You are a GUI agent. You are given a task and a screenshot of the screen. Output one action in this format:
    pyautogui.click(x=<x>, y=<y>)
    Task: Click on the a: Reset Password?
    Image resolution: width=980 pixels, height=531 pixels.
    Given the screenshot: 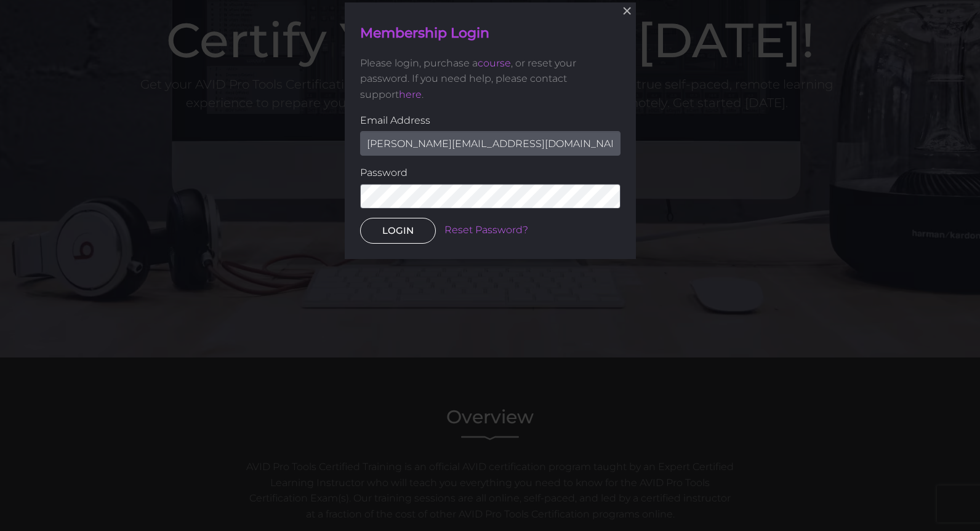 What is the action you would take?
    pyautogui.click(x=487, y=230)
    